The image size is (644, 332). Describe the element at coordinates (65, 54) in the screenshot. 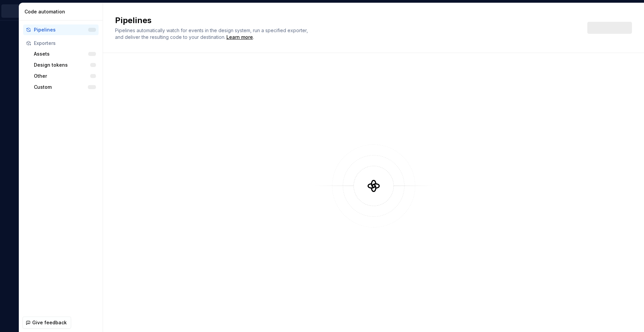

I see `button: Assets` at that location.